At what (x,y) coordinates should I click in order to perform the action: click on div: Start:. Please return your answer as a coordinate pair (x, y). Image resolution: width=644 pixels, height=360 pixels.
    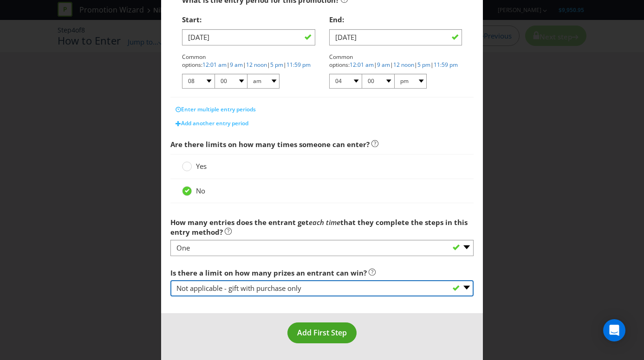
    Looking at the image, I should click on (248, 19).